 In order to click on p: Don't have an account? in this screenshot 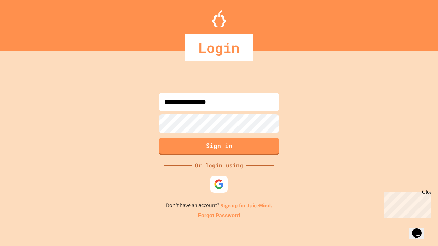, I will do `click(219, 205)`.